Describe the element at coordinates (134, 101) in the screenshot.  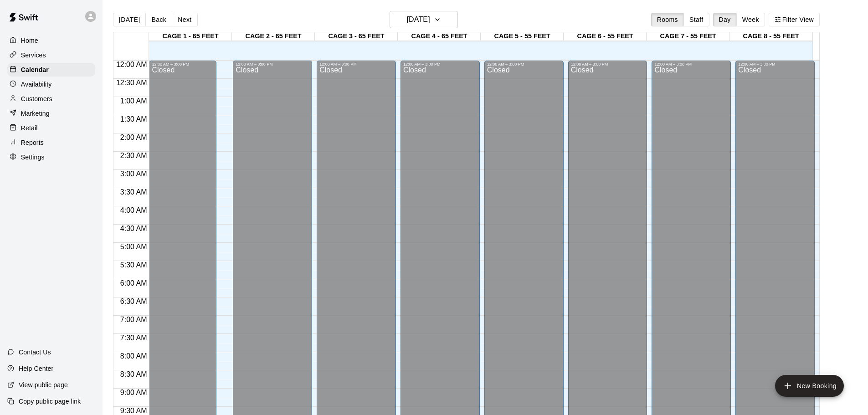
I see `span: 1:00 AM` at that location.